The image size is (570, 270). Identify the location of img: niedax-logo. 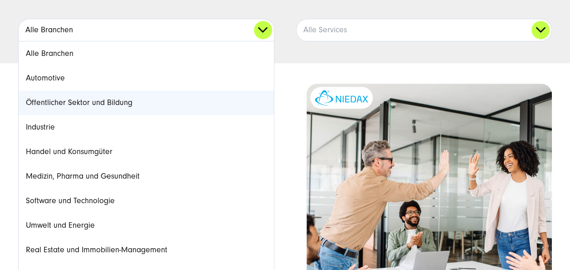
(342, 98).